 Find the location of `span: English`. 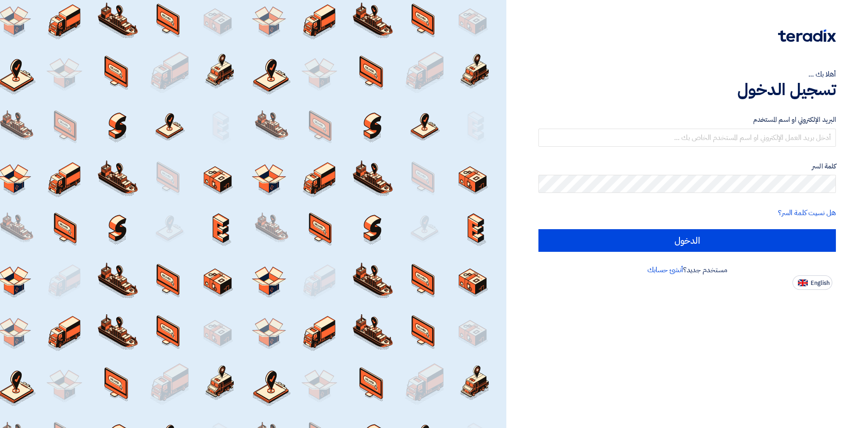

span: English is located at coordinates (820, 283).